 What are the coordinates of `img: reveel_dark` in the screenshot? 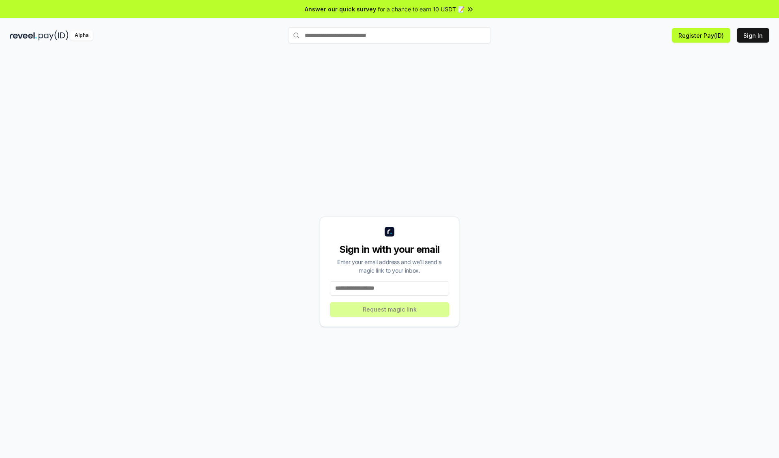 It's located at (23, 35).